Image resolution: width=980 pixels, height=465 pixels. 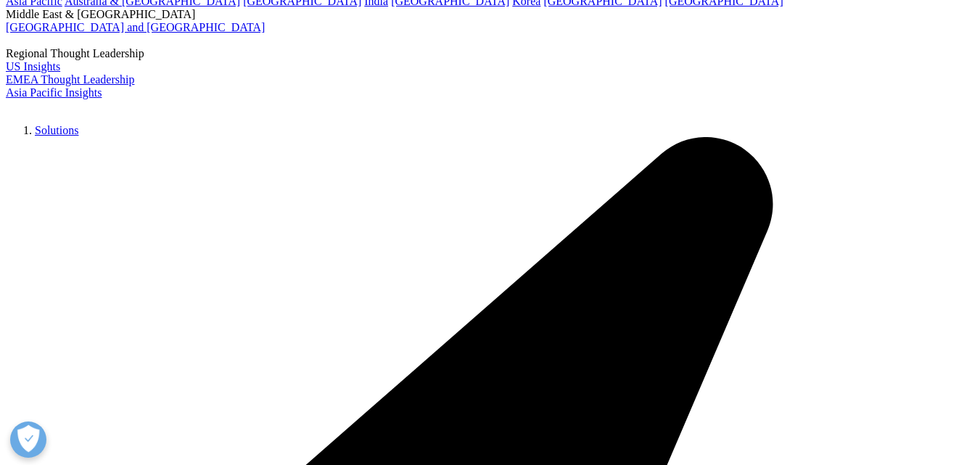 I want to click on div: Regional Thought Leadership, so click(x=490, y=54).